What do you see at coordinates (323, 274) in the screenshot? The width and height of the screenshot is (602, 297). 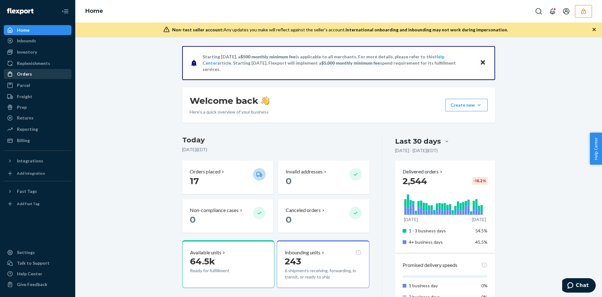 I see `p: 6 shipments receiving, forwarding, in transit, or ready to ship` at bounding box center [323, 274].